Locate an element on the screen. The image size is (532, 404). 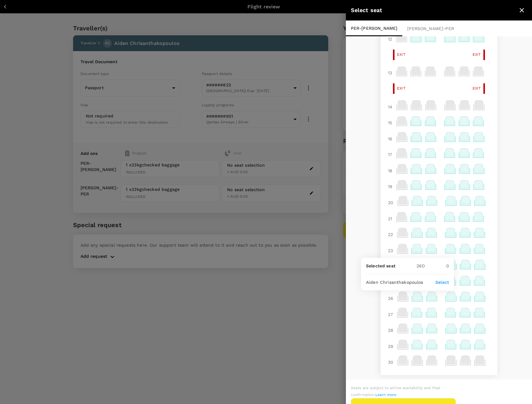
div: 16 is located at coordinates (390, 139).